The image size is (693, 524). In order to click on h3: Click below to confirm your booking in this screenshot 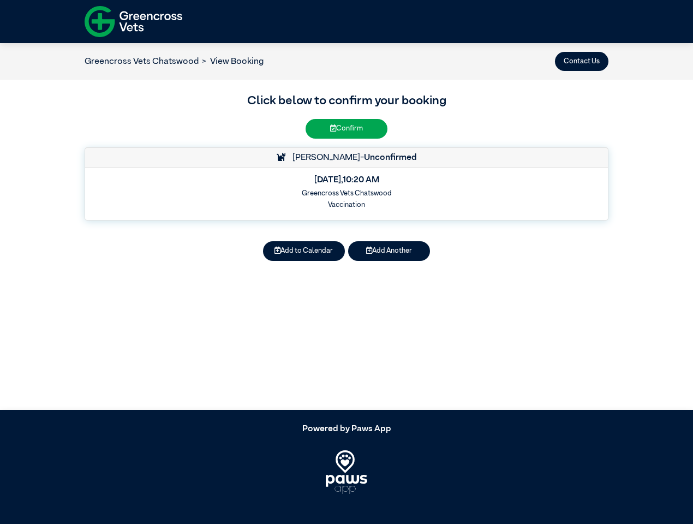, I will do `click(347, 102)`.